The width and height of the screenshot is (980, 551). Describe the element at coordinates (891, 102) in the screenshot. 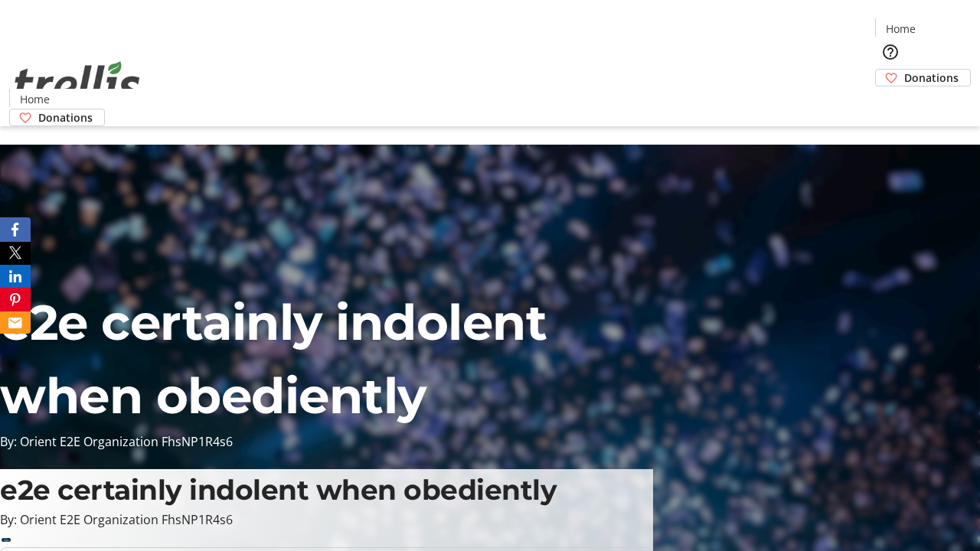

I see `button: Cart` at that location.